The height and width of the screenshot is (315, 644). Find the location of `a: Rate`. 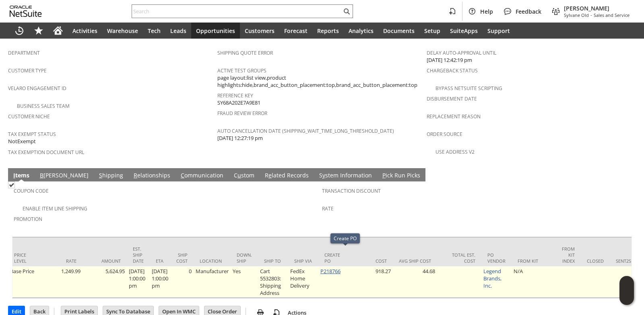

a: Rate is located at coordinates (327, 208).